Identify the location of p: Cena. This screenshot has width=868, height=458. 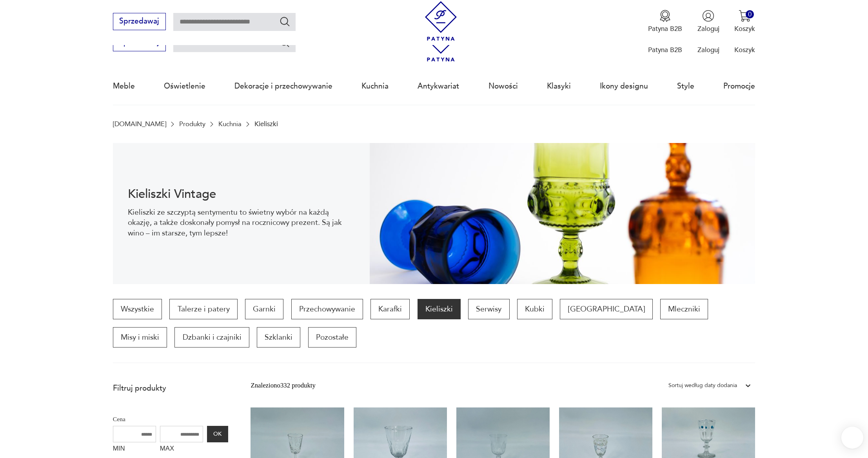
(171, 419).